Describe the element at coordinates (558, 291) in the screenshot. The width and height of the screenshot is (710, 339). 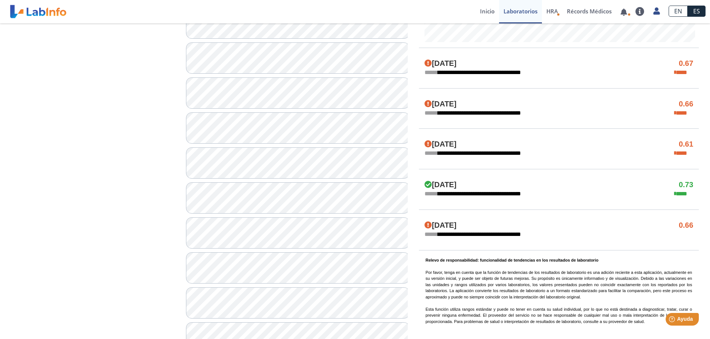
I see `p: Por favor, tenga en cuenta que la función de tendencias de los resultados de laboratorio es una a...` at that location.